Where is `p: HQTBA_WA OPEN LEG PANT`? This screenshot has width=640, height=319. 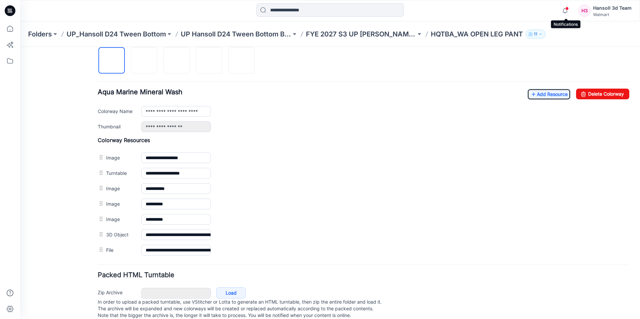
p: HQTBA_WA OPEN LEG PANT is located at coordinates (477, 34).